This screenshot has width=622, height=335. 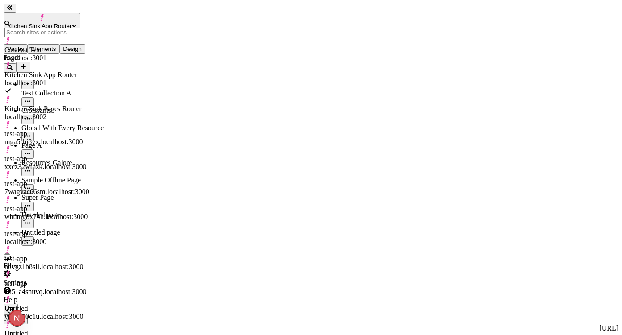 I want to click on div: whumg8x74h.localhost:3000, so click(x=47, y=217).